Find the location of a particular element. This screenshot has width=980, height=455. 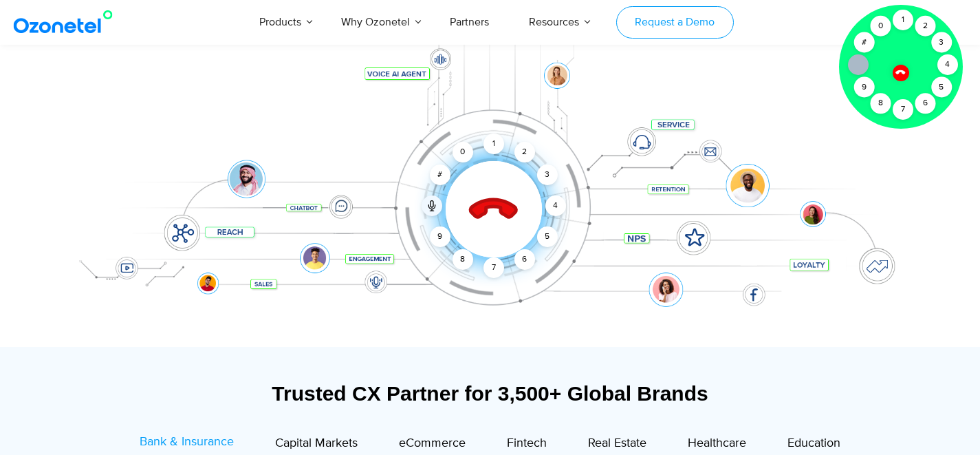

a: Request a Demo is located at coordinates (675, 22).